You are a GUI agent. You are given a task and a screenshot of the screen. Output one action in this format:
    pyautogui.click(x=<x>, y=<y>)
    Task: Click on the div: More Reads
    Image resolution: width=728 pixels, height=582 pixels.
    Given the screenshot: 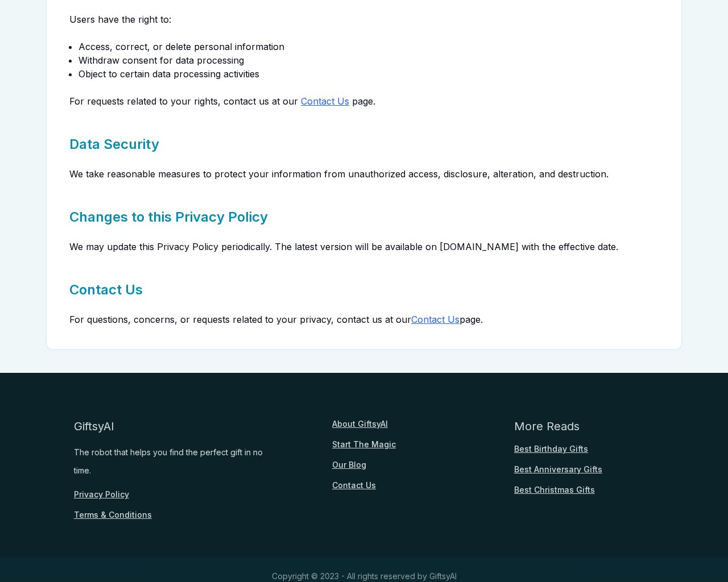 What is the action you would take?
    pyautogui.click(x=547, y=426)
    